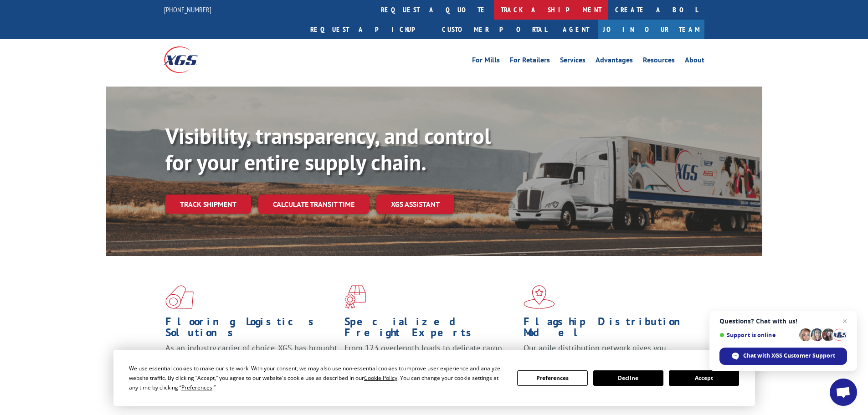 The height and width of the screenshot is (415, 868). Describe the element at coordinates (607, 353) in the screenshot. I see `span: Our agile distribution network gives you nationwide inventory management on demand.` at that location.